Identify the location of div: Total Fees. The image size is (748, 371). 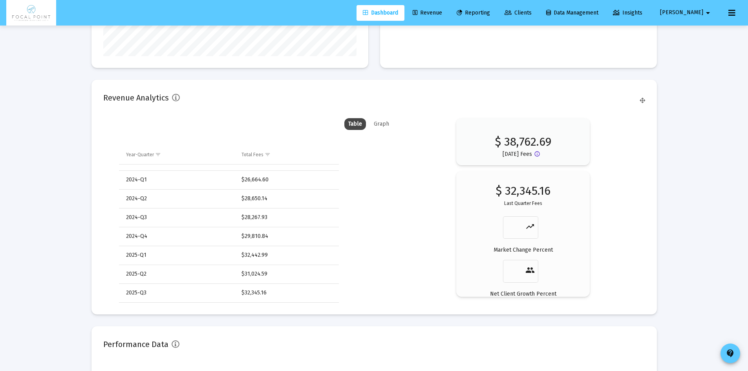
(252, 155).